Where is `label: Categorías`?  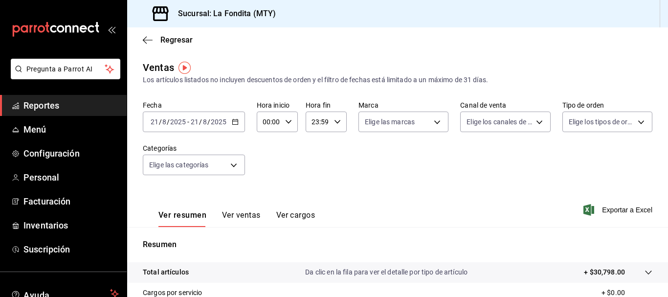 label: Categorías is located at coordinates (194, 148).